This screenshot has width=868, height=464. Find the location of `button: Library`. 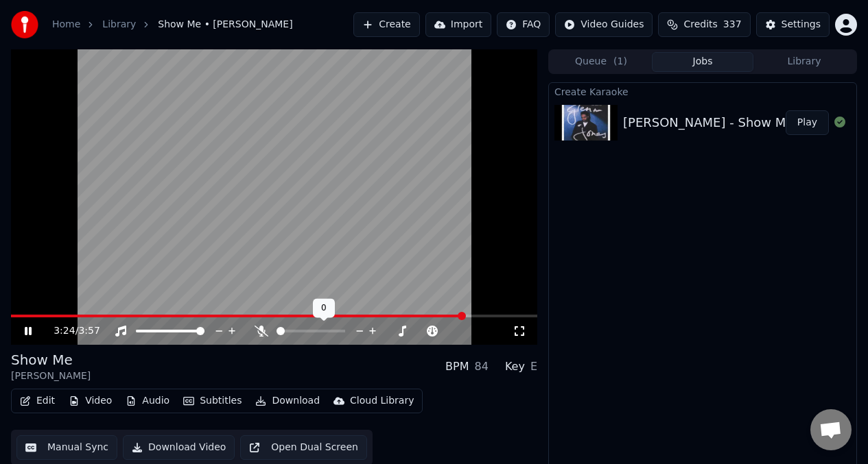

button: Library is located at coordinates (804, 62).